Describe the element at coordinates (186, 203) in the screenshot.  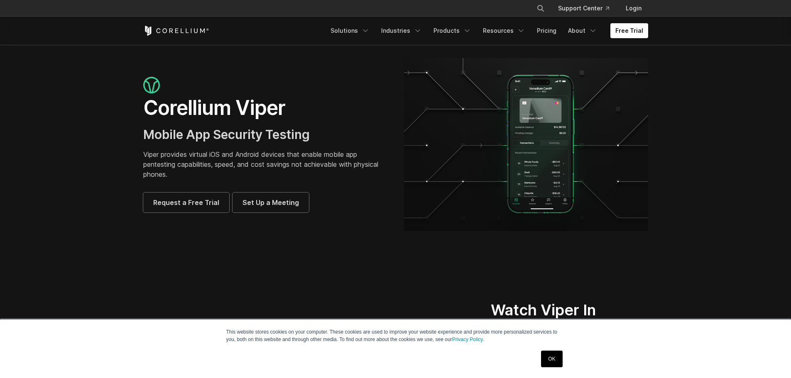
I see `span: Request a Free Trial` at that location.